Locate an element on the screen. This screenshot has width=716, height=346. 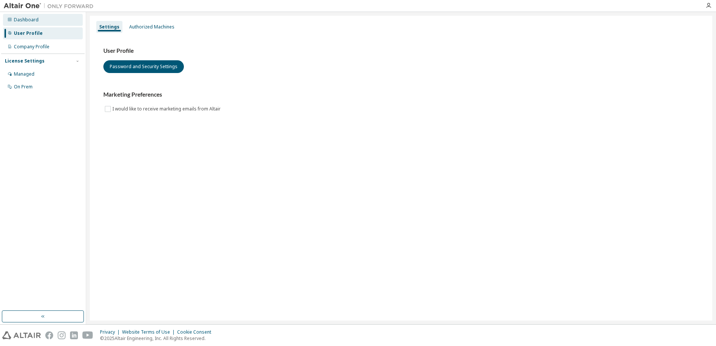
div: Company Profile is located at coordinates (31, 47).